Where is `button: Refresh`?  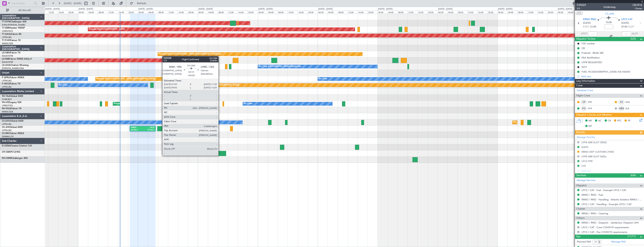
button: Refresh is located at coordinates (139, 4).